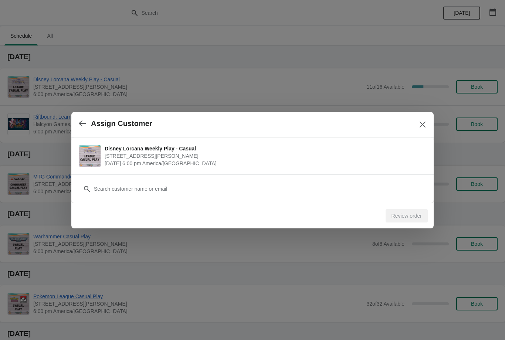  Describe the element at coordinates (260, 189) in the screenshot. I see `input: Search customer name or email` at that location.